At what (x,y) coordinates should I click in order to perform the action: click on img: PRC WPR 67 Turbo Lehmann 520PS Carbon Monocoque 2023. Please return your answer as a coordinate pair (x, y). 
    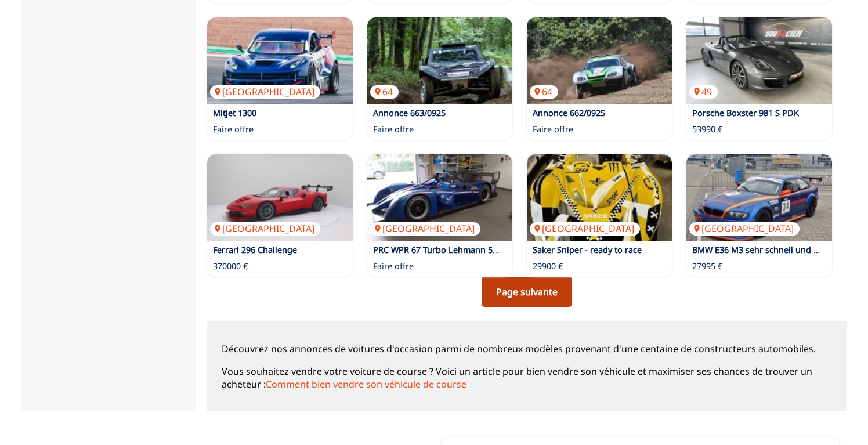
    Looking at the image, I should click on (440, 198).